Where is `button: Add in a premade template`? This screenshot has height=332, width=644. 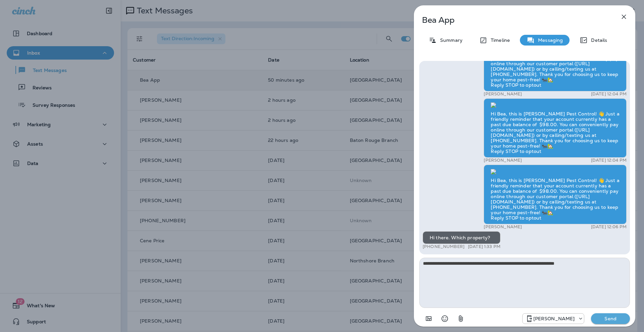 button: Add in a premade template is located at coordinates (429, 318).